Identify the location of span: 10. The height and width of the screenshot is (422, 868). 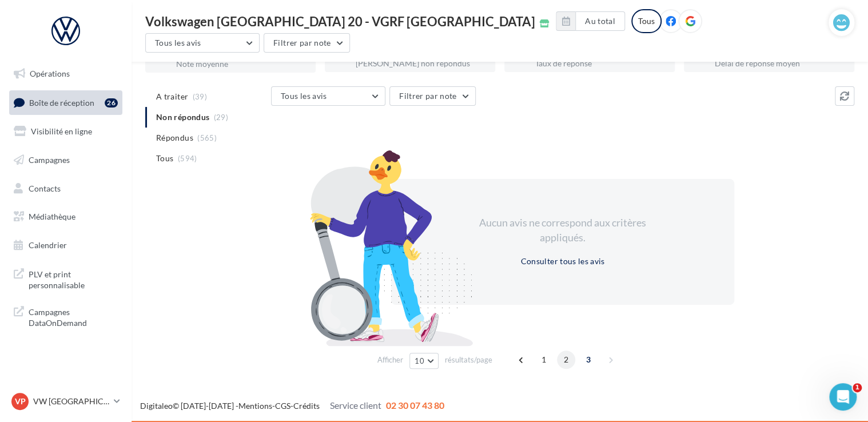
(419, 361).